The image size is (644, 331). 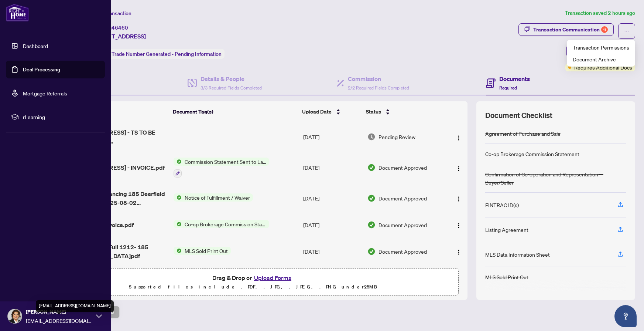 What do you see at coordinates (253, 287) in the screenshot?
I see `p: Supported files include .PDF, .JPG, .JPEG, .PNG under 25 MB` at bounding box center [253, 287].